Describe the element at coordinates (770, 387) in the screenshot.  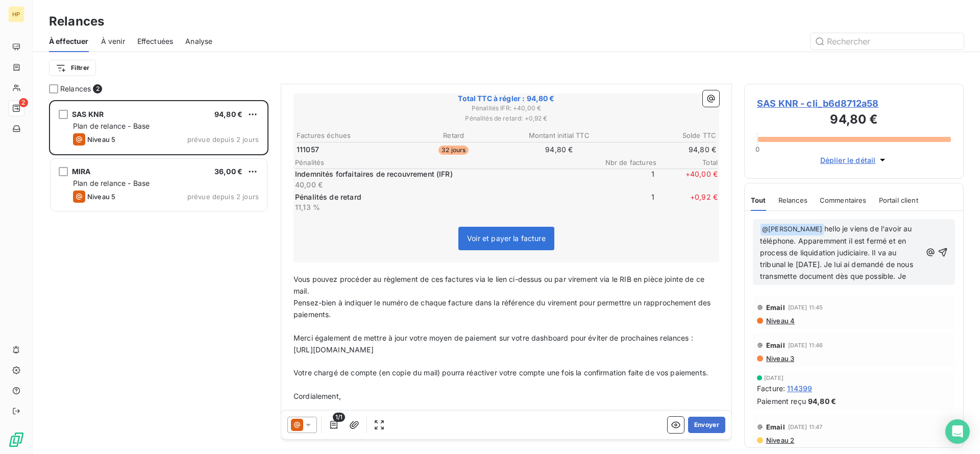
I see `span: Facture :` at that location.